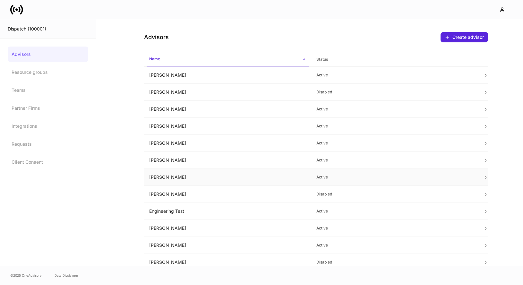 Image resolution: width=523 pixels, height=285 pixels. Describe the element at coordinates (464, 37) in the screenshot. I see `div: Create advisor` at that location.